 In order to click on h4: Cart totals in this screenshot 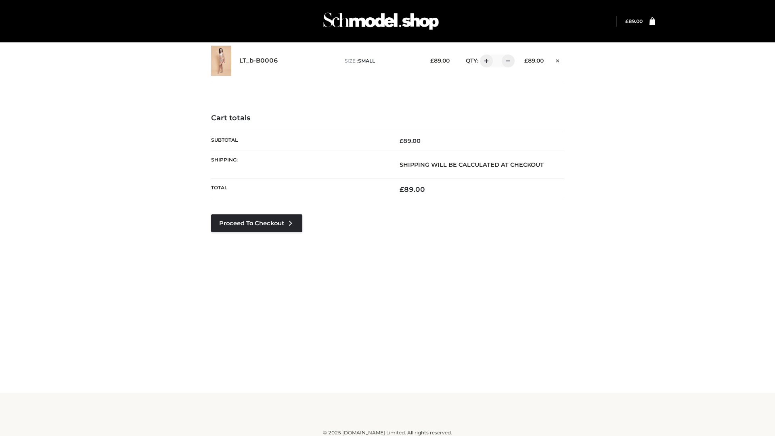, I will do `click(387, 118)`.